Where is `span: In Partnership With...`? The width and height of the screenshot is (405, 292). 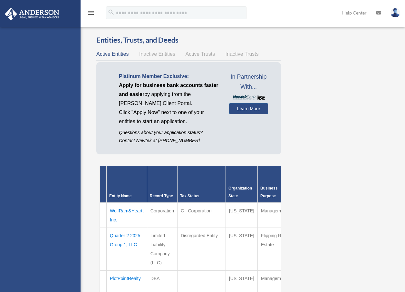 span: In Partnership With... is located at coordinates (248, 82).